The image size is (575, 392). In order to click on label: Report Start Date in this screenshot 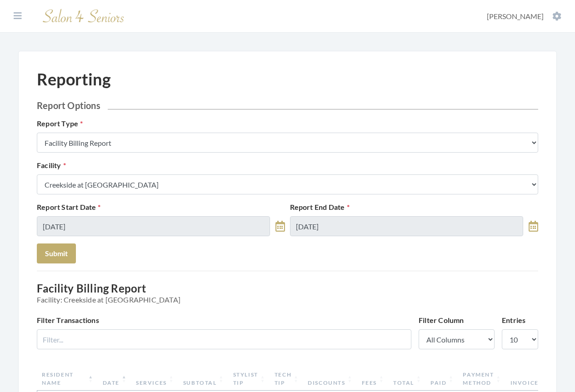, I will do `click(69, 207)`.